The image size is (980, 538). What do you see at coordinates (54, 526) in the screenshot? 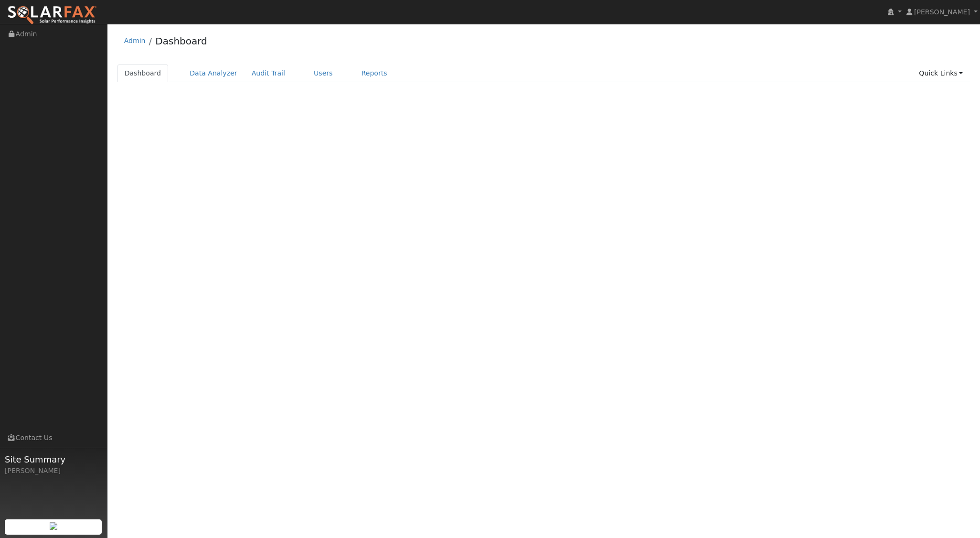
I see `img: retrieve` at bounding box center [54, 526].